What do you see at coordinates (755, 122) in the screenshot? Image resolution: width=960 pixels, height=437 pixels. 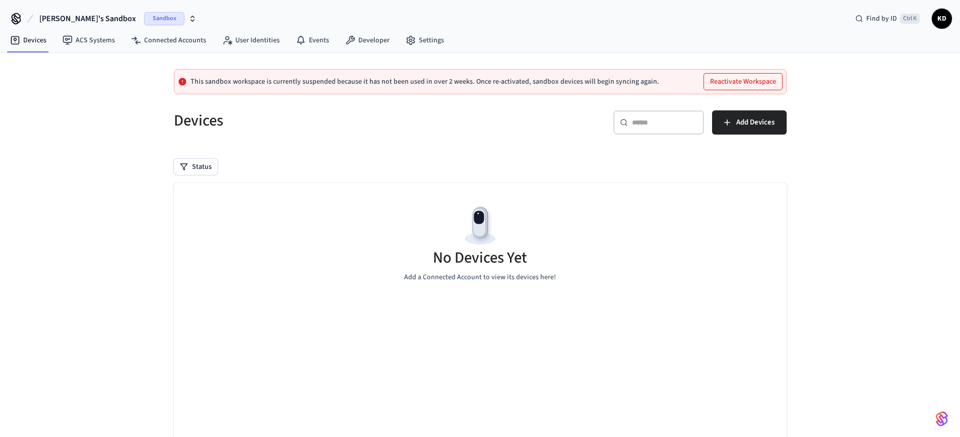 I see `span: Add Devices` at bounding box center [755, 122].